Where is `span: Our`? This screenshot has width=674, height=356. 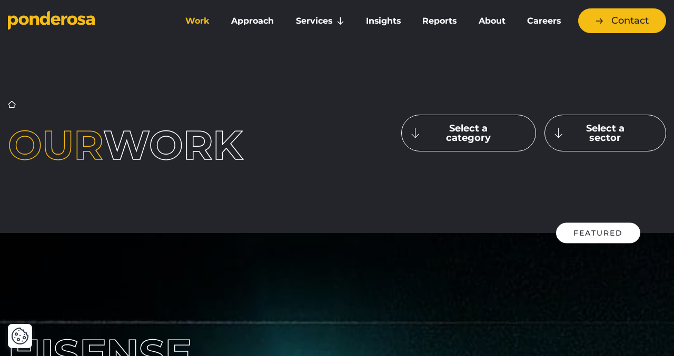 span: Our is located at coordinates (55, 145).